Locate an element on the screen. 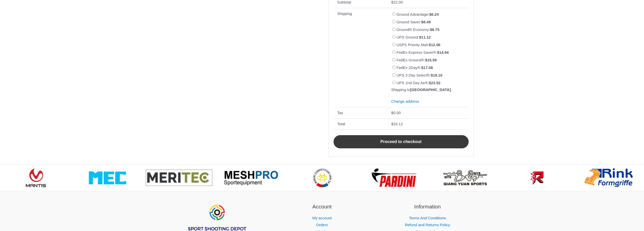 The height and width of the screenshot is (231, 644). bdi: 11.12 is located at coordinates (425, 37).